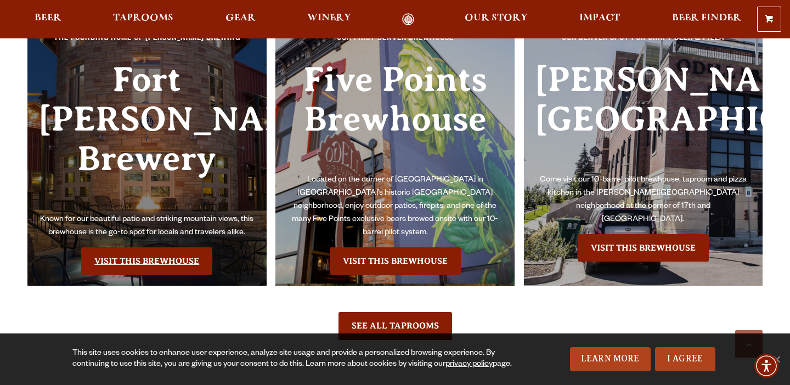 This screenshot has height=385, width=790. I want to click on a: Visit the Five Points Brewhouse, so click(395, 261).